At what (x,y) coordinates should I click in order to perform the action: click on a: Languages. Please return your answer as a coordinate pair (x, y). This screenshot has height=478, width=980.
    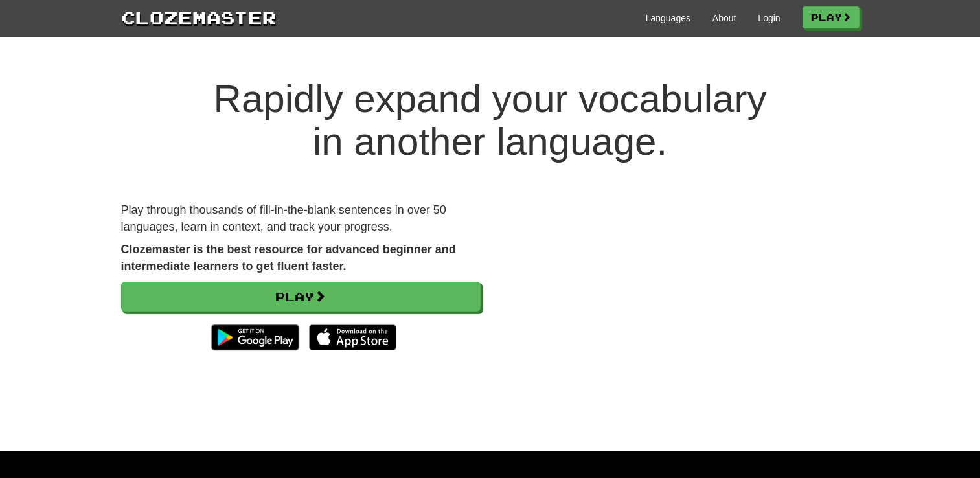
    Looking at the image, I should click on (668, 18).